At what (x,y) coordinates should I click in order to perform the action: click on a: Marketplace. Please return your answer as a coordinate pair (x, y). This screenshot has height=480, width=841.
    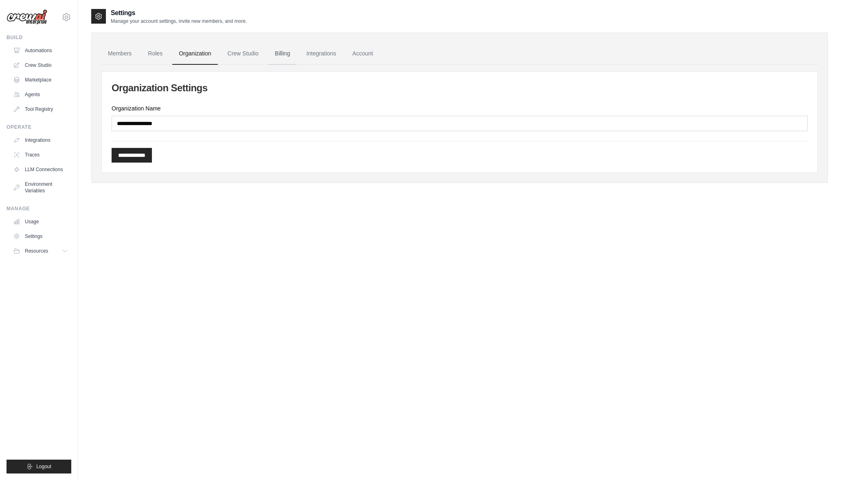
    Looking at the image, I should click on (40, 80).